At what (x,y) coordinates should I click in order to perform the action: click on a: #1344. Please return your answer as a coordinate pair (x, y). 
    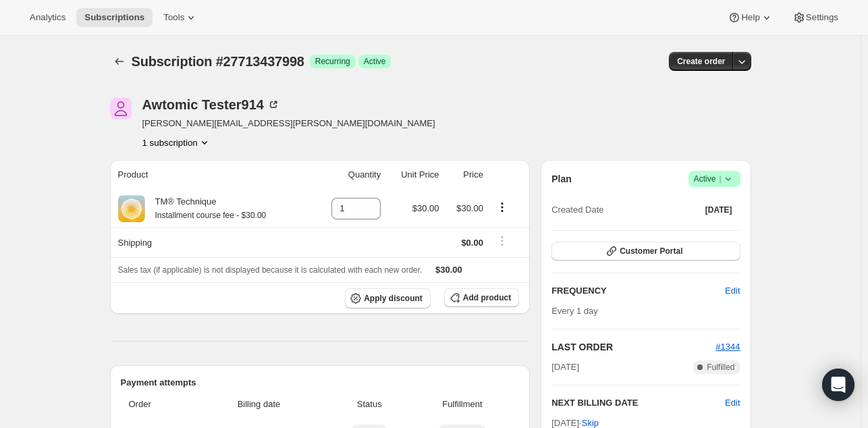
    Looking at the image, I should click on (728, 346).